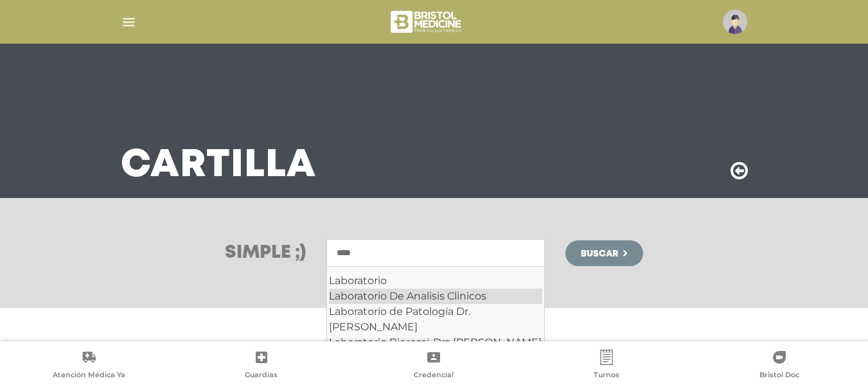 The height and width of the screenshot is (385, 868). I want to click on div: Laboratorio, so click(436, 281).